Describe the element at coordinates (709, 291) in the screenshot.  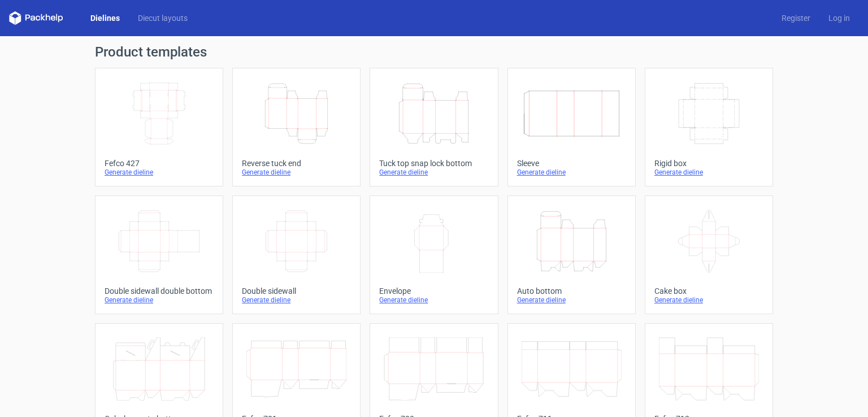
I see `div: Cake box` at that location.